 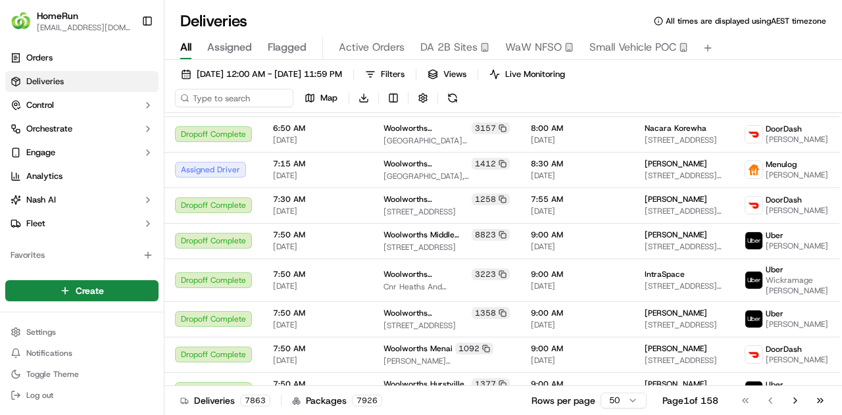 I want to click on button: Control, so click(x=82, y=105).